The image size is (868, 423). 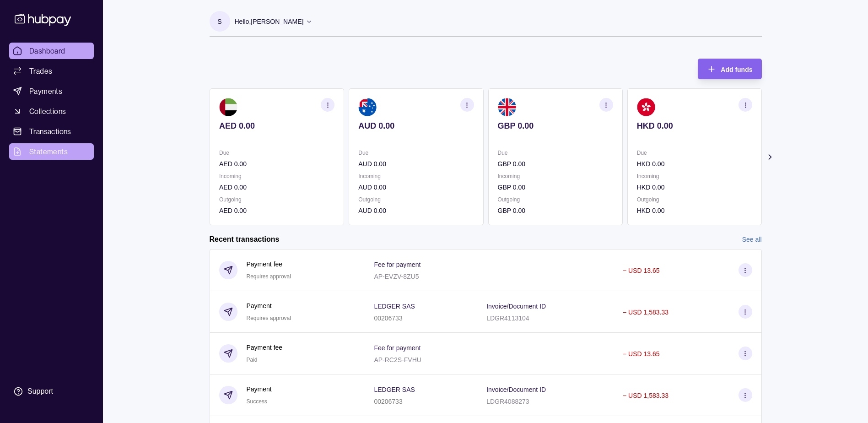 What do you see at coordinates (646, 107) in the screenshot?
I see `img: hk` at bounding box center [646, 107].